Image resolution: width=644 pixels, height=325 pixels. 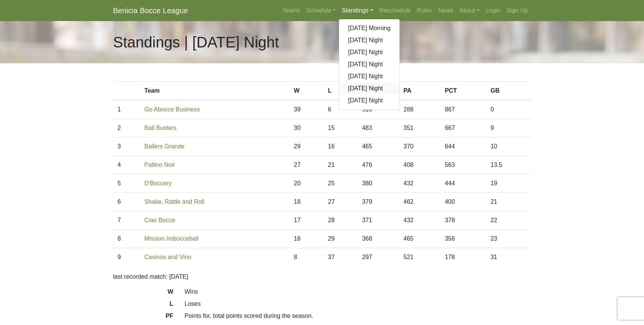 I want to click on td: 521, so click(x=420, y=257).